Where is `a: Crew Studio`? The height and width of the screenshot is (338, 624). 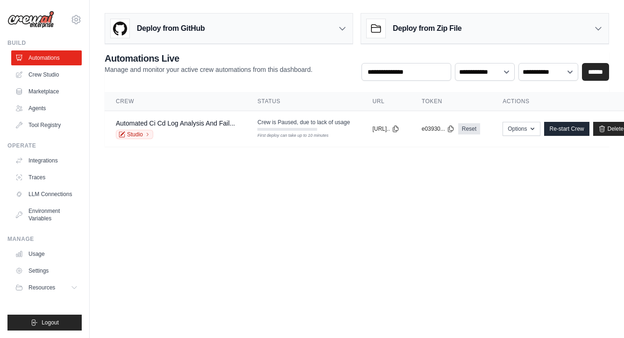 a: Crew Studio is located at coordinates (46, 75).